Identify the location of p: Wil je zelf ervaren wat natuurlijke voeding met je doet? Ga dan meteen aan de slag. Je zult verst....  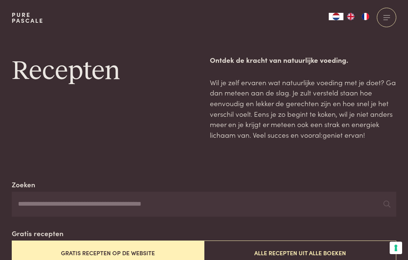
(303, 109).